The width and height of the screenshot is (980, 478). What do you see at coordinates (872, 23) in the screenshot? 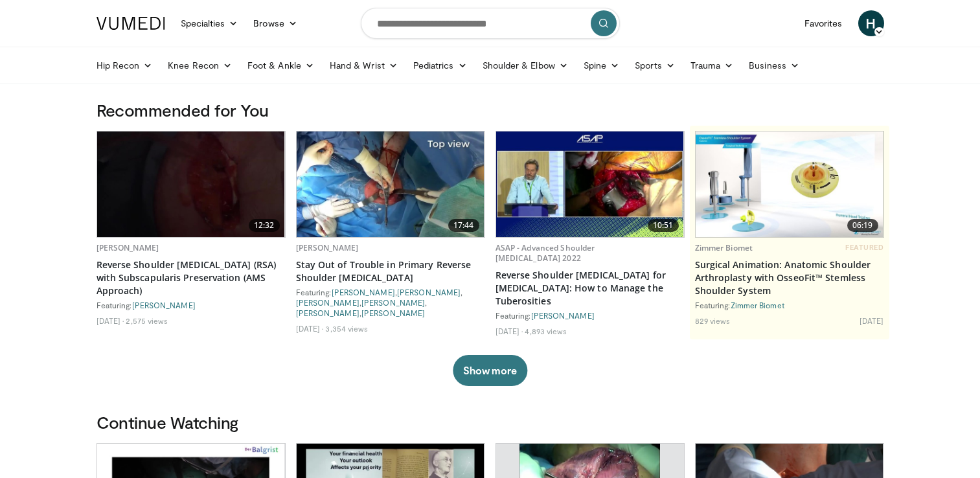
I see `span: H` at bounding box center [872, 23].